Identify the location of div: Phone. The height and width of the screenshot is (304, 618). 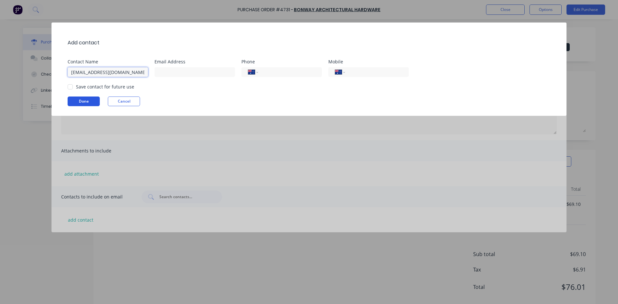
(285, 62).